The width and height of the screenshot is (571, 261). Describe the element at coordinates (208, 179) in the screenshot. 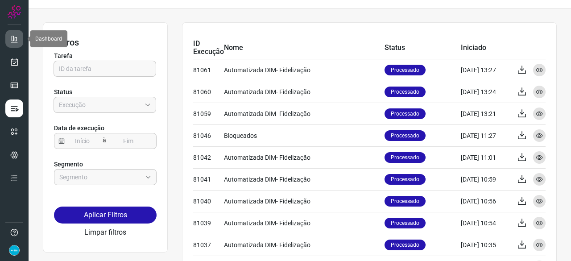

I see `td: 81041` at that location.